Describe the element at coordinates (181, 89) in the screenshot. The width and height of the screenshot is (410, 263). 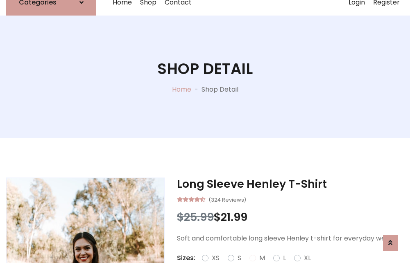
I see `a: Home` at that location.